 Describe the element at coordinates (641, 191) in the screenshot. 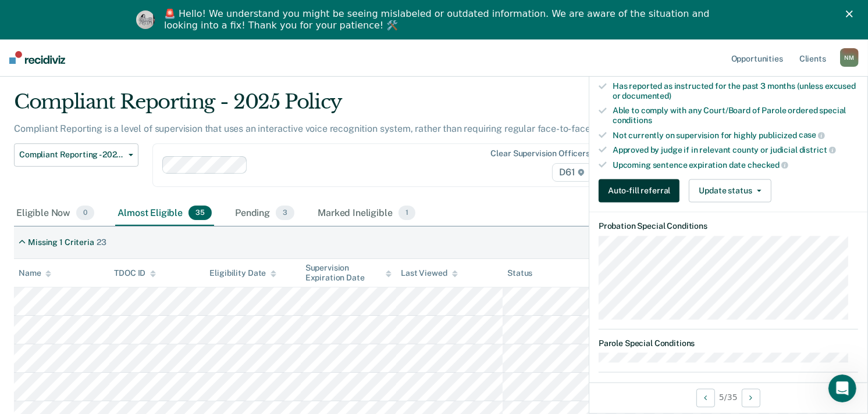

I see `a: Auto-fill referral` at that location.